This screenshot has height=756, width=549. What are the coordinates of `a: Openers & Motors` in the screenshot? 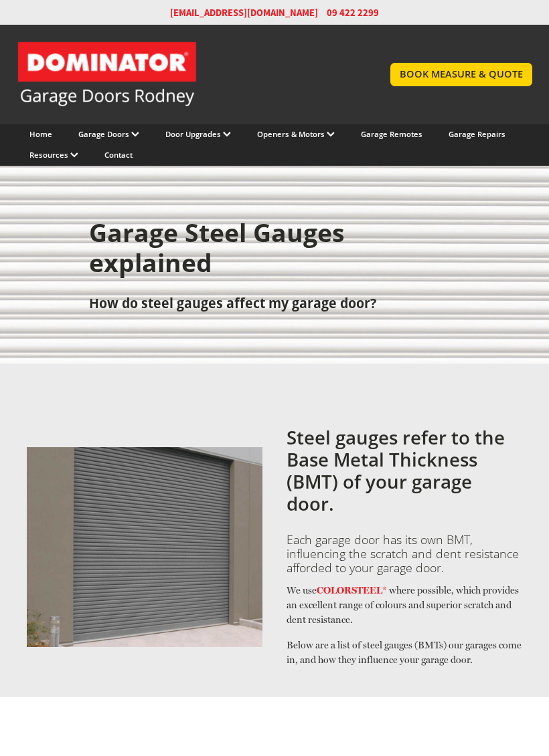 It's located at (296, 134).